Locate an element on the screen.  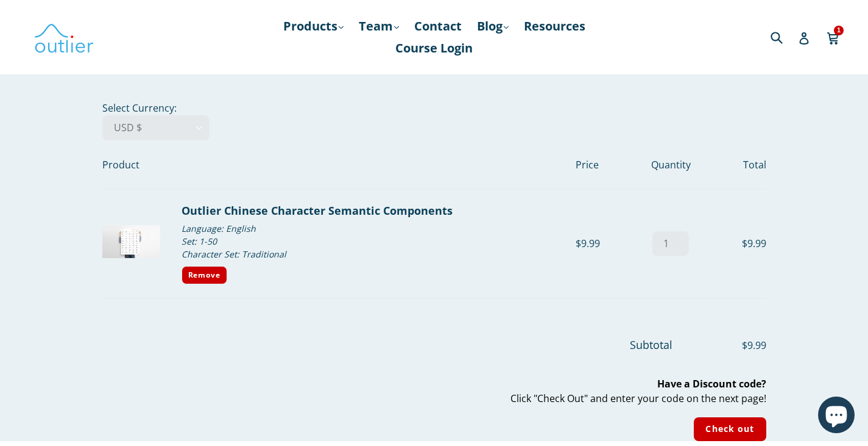
th: Product is located at coordinates (339, 165).